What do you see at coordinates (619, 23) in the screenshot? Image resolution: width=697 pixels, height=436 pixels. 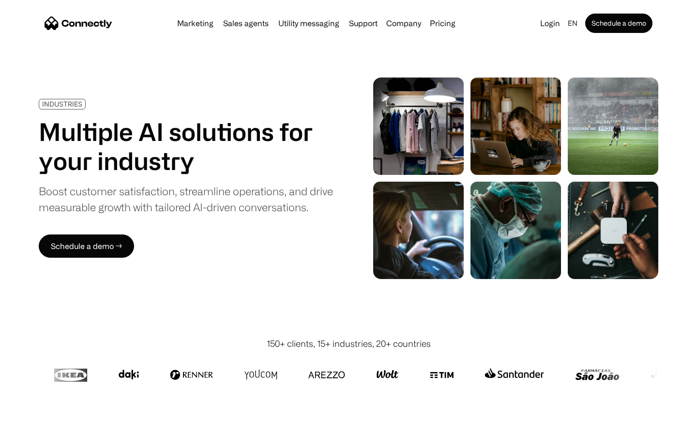 I see `a: Schedule a demo` at bounding box center [619, 23].